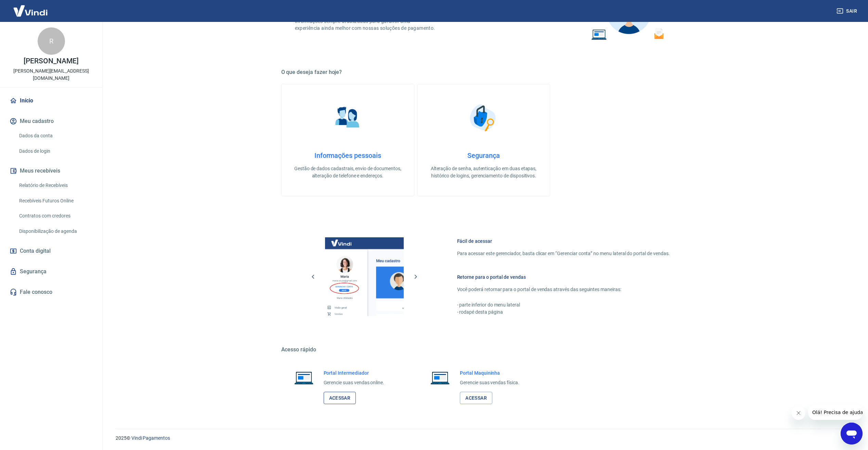 This screenshot has width=868, height=450. I want to click on p: Alteração de senha, autenticação em duas etapas, histórico de logins, gerenciamento de dispositivos., so click(483, 172).